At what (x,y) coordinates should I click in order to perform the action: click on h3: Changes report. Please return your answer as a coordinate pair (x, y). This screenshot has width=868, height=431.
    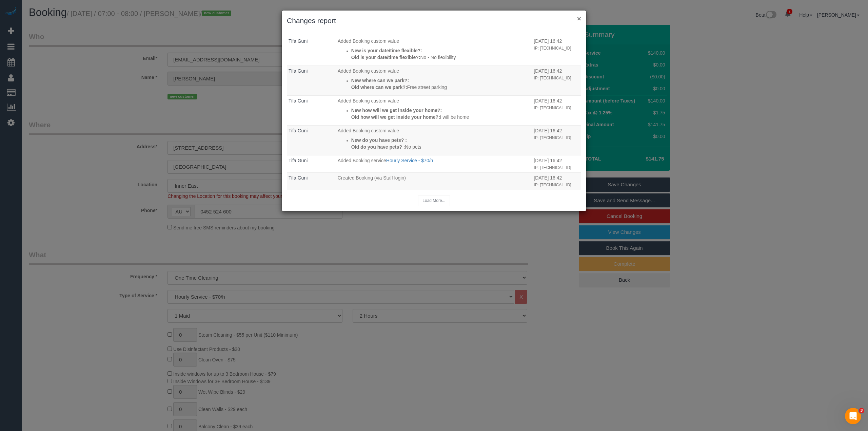
    Looking at the image, I should click on (434, 21).